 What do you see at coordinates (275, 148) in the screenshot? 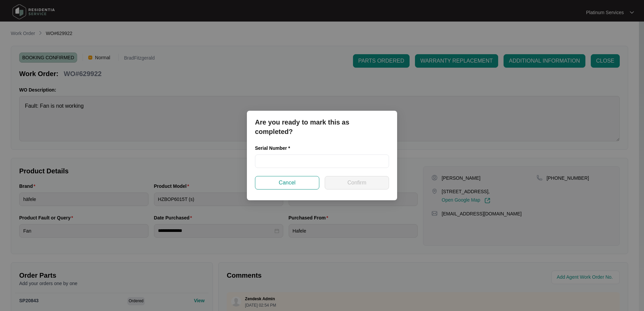
I see `label: Serial Number *` at bounding box center [275, 148].